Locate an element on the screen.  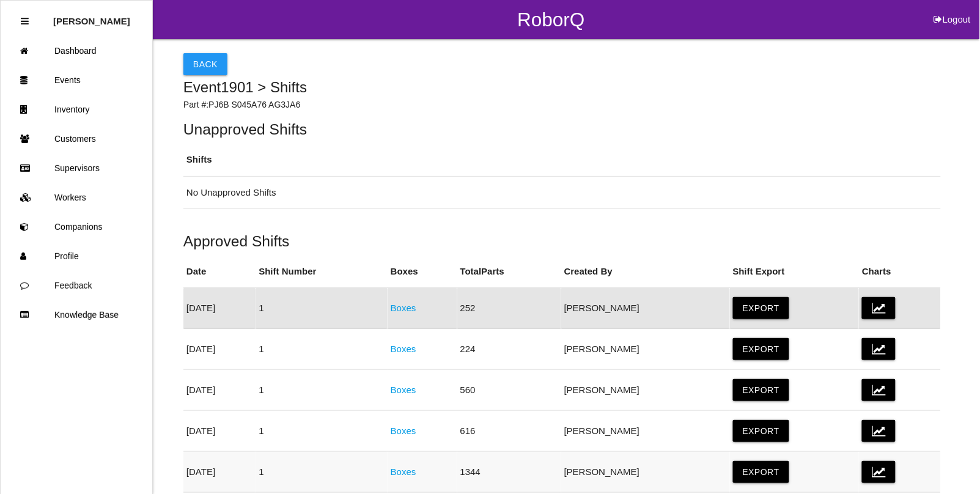
td: 616 is located at coordinates (510, 431).